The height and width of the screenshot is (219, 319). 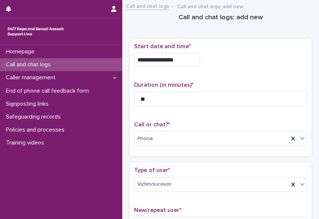 What do you see at coordinates (35, 117) in the screenshot?
I see `p: Safeguarding records` at bounding box center [35, 117].